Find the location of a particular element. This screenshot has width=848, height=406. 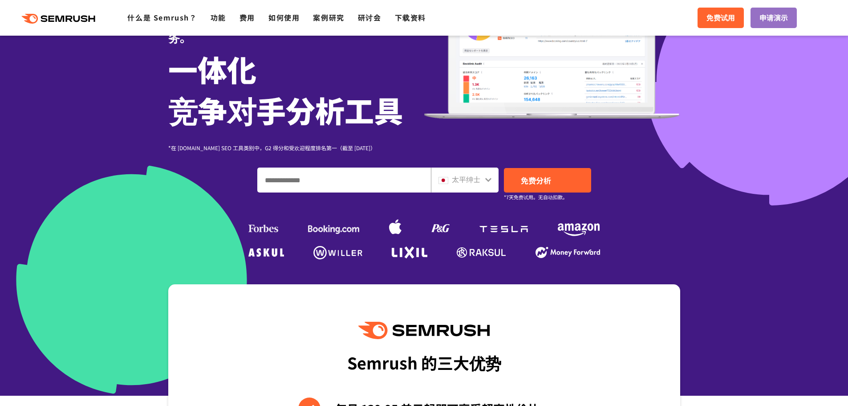

font: 功能 is located at coordinates (218, 17).